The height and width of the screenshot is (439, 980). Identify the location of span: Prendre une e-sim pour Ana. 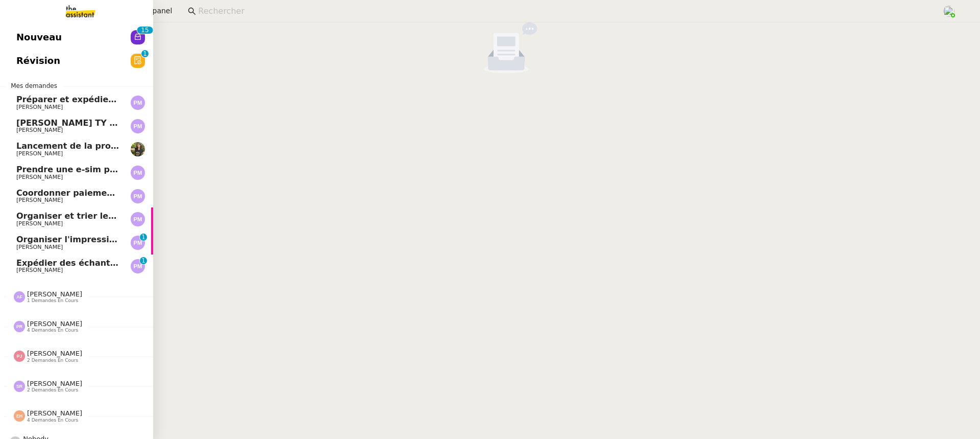
(81, 169).